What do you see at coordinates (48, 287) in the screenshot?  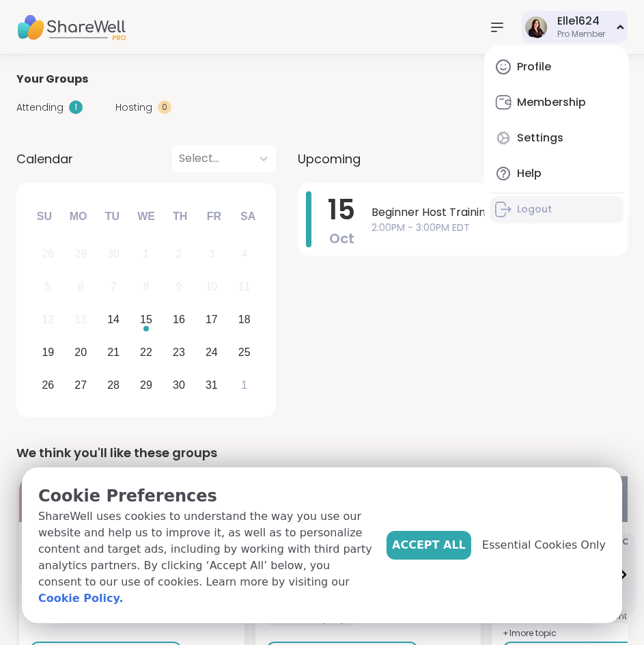 I see `div: Not available Sunday, October 5th, 2025` at bounding box center [48, 287].